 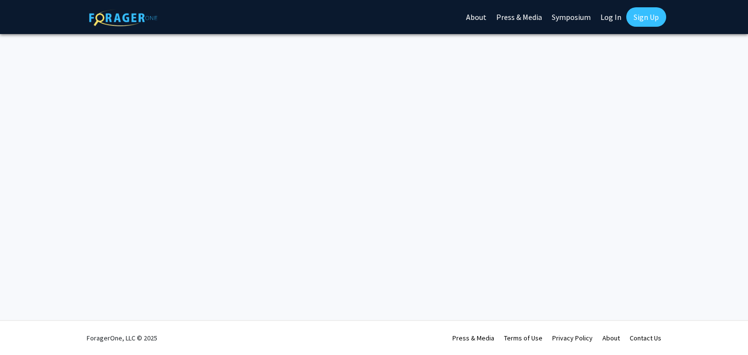 What do you see at coordinates (123, 18) in the screenshot?
I see `img: ForagerOne Logo` at bounding box center [123, 18].